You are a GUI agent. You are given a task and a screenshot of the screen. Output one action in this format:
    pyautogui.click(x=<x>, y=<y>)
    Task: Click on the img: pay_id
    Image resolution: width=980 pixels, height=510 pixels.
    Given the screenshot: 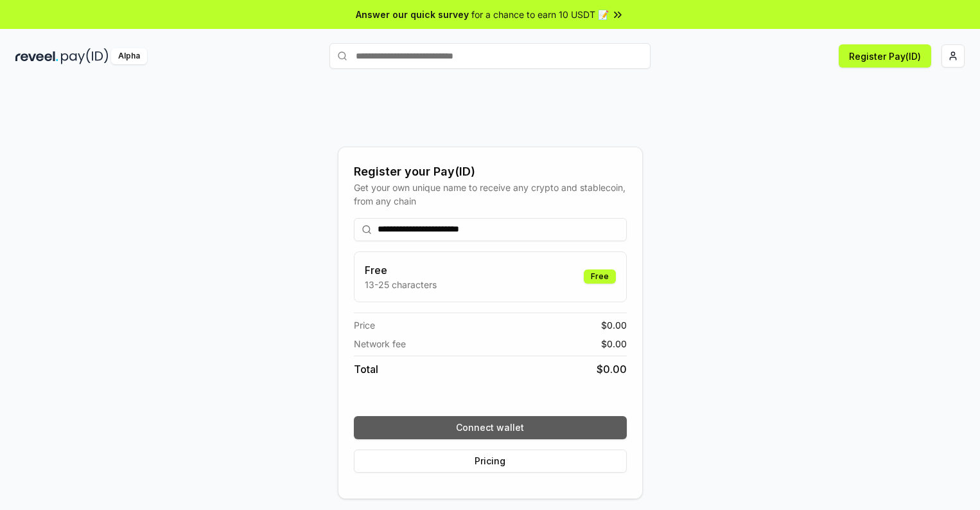 What is the action you would take?
    pyautogui.click(x=85, y=56)
    